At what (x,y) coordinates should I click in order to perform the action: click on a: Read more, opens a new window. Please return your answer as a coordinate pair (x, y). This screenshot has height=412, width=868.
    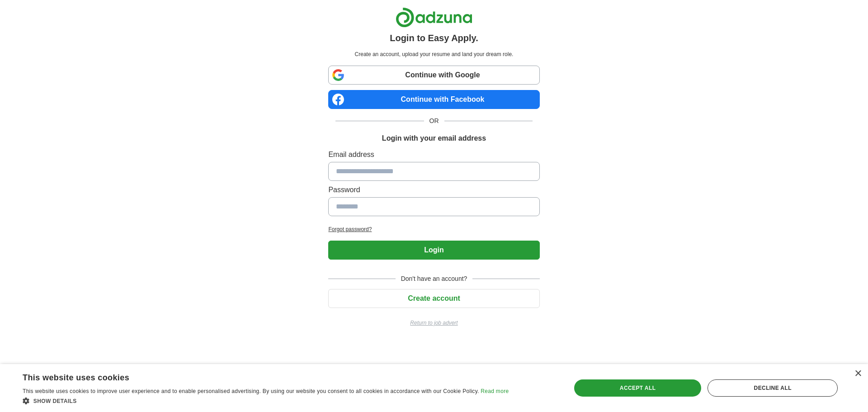
    Looking at the image, I should click on (494, 391).